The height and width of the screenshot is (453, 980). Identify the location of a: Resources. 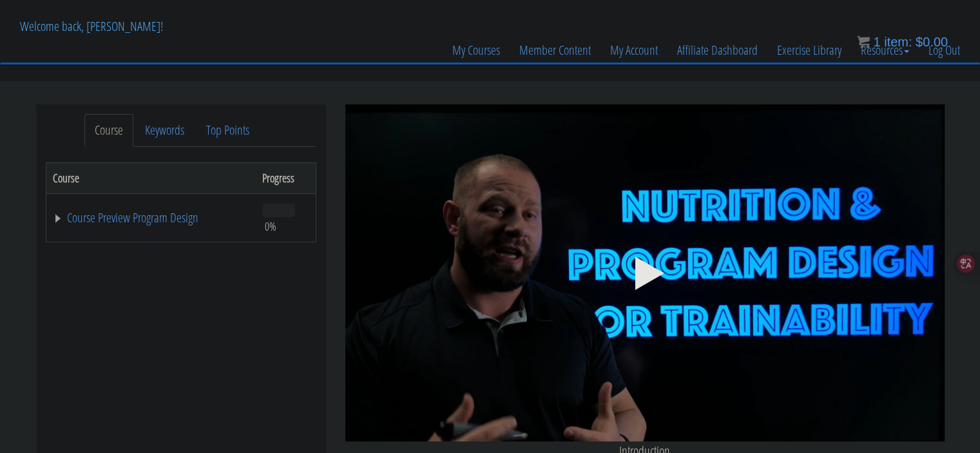
(884, 50).